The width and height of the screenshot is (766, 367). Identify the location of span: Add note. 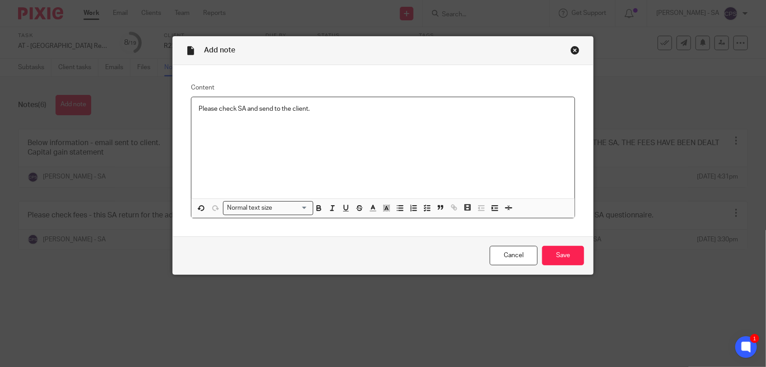
(219, 50).